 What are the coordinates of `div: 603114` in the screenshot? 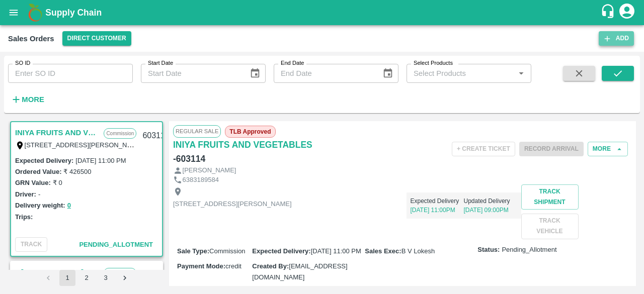 It's located at (155, 136).